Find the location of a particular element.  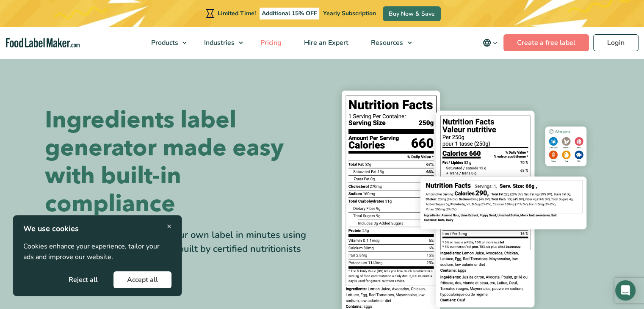

span: Industries is located at coordinates (219, 43).